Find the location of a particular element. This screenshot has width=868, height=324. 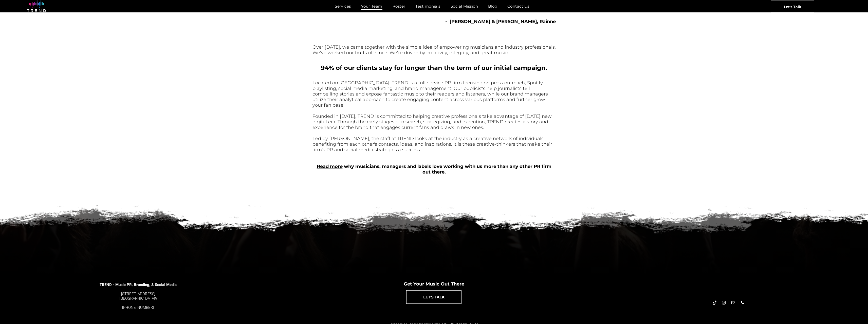

a: Roster is located at coordinates (399, 6).